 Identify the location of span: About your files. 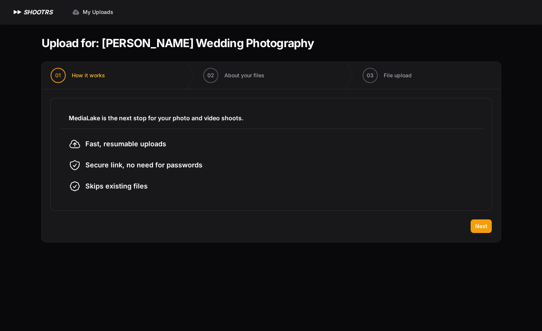
(244, 75).